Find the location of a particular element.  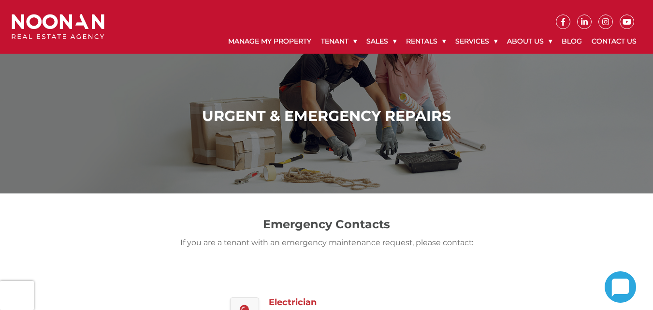

a: Rentals is located at coordinates (426, 41).